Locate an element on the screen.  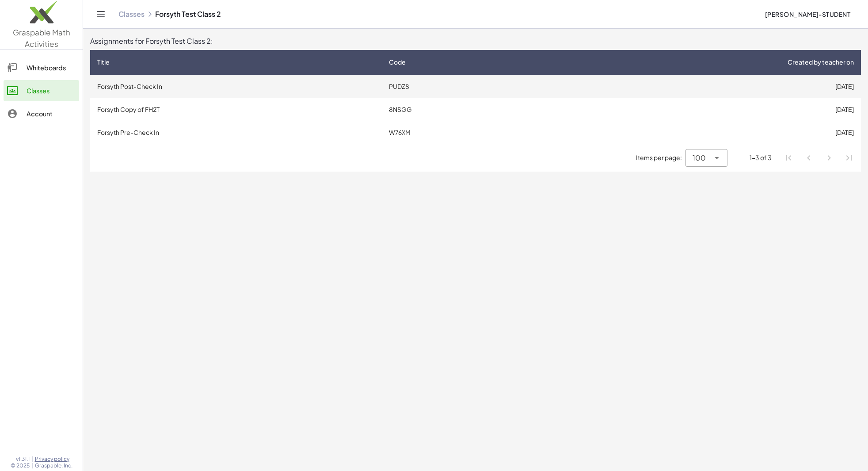
div: Assignments for Forsyth Test Class 2: is located at coordinates (475, 41).